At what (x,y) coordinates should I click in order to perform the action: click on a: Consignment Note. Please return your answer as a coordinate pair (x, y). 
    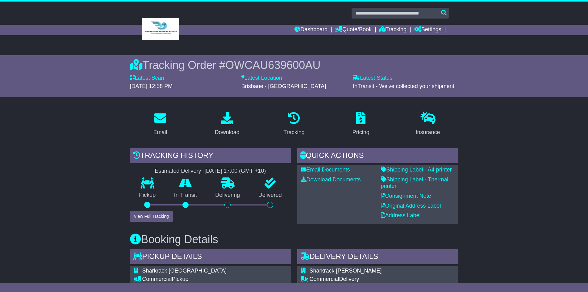
    Looking at the image, I should click on (406, 196).